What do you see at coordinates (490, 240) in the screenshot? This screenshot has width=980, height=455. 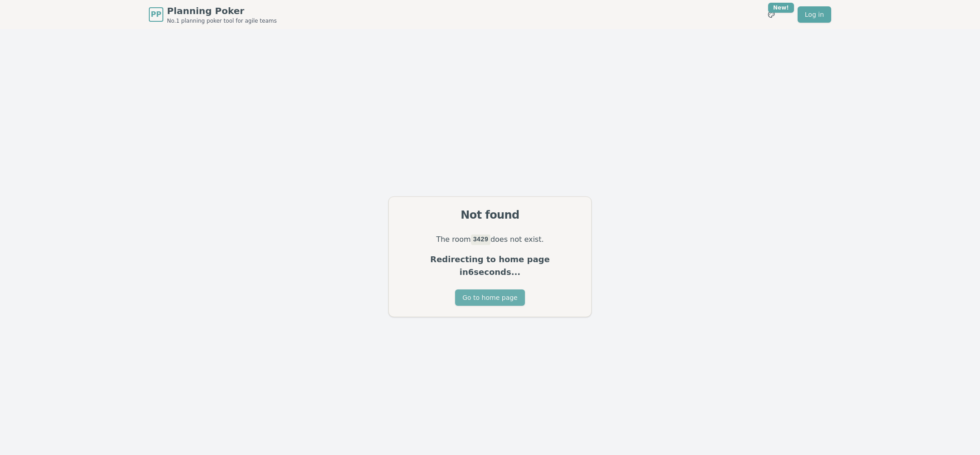 I see `p: The room does not exist.` at bounding box center [490, 240].